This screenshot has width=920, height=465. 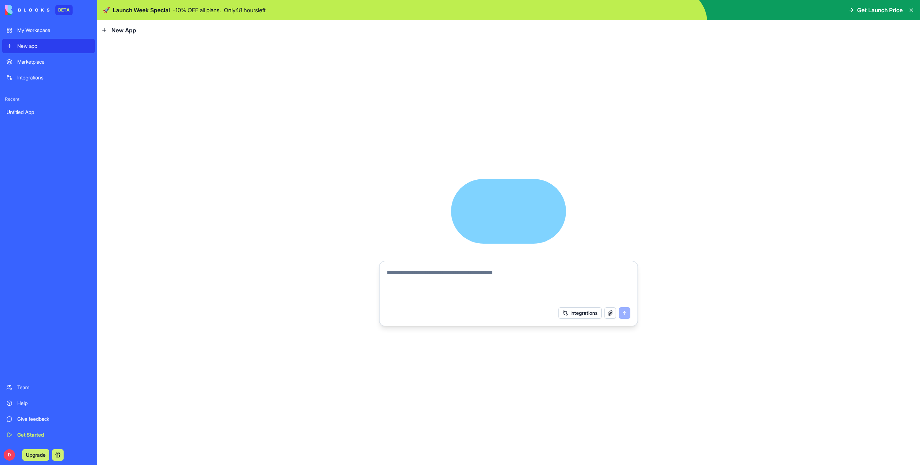 What do you see at coordinates (39, 10) in the screenshot?
I see `a: BETA` at bounding box center [39, 10].